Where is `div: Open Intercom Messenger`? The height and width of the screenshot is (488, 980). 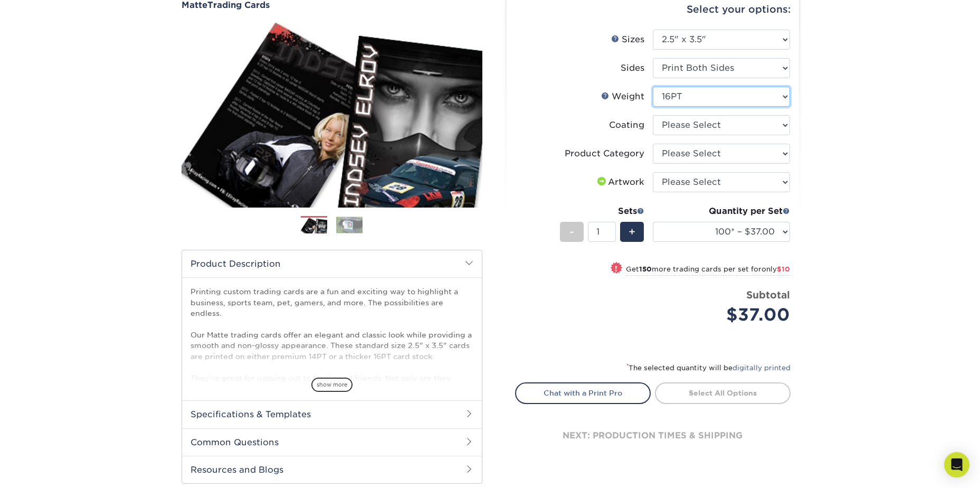
div: Open Intercom Messenger is located at coordinates (957, 465).